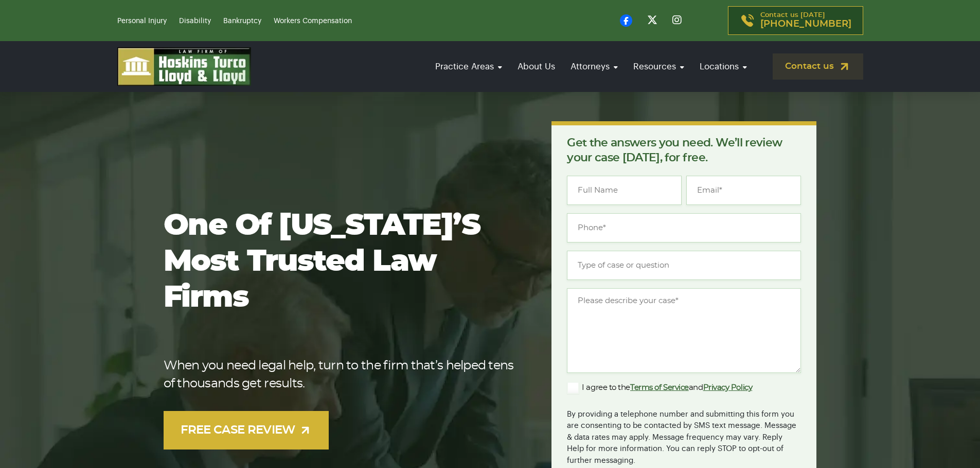 The image size is (980, 468). What do you see at coordinates (659, 388) in the screenshot?
I see `a: Terms of Service` at bounding box center [659, 388].